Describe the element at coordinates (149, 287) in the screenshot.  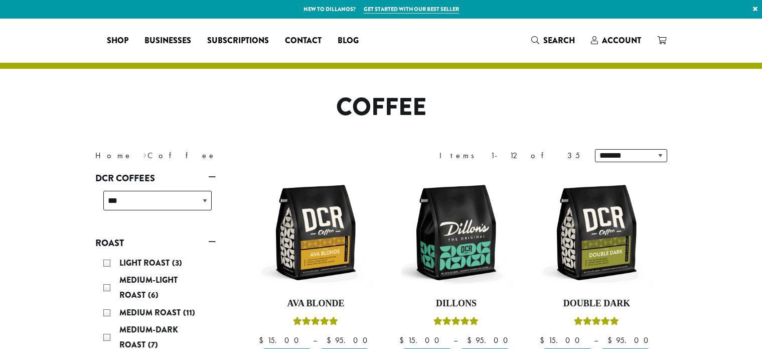
I see `span: Medium-Light Roast` at that location.